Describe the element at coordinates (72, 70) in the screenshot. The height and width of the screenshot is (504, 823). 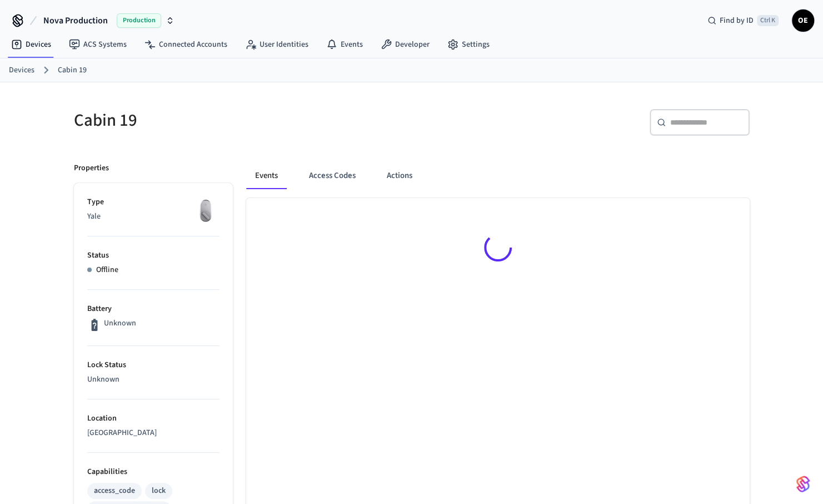
I see `a: Cabin 19` at that location.